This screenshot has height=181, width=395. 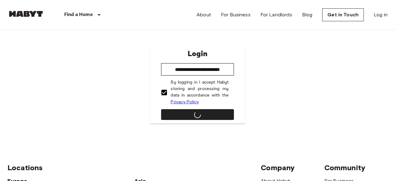 I want to click on a: Get in Touch, so click(x=343, y=15).